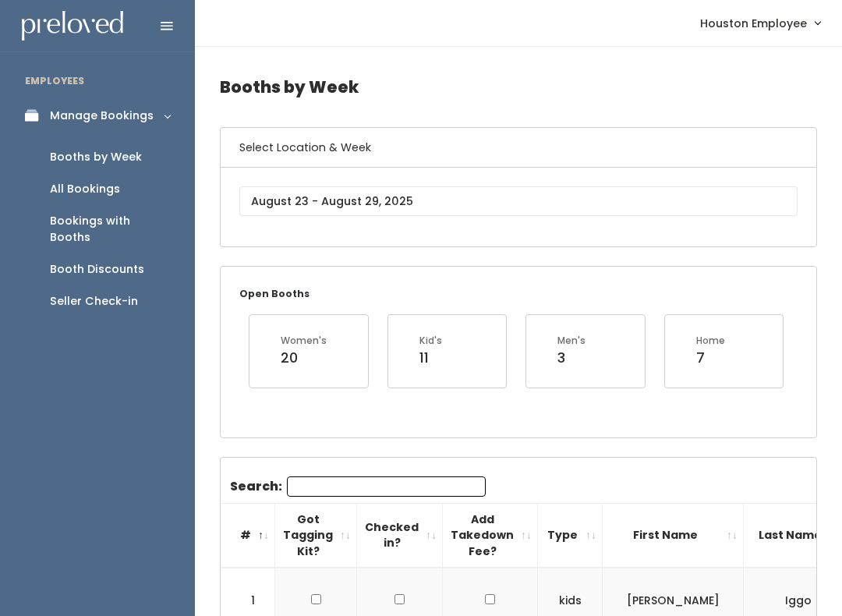  What do you see at coordinates (358, 487) in the screenshot?
I see `label: Search:` at bounding box center [358, 487].